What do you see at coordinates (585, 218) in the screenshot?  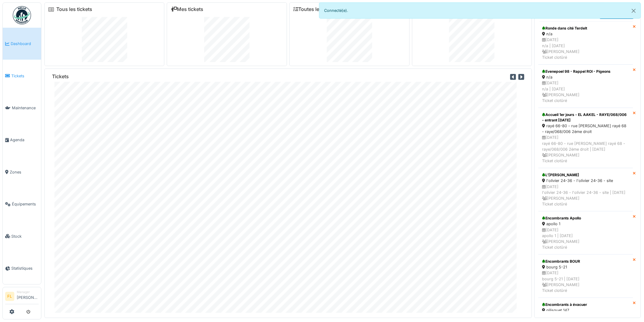 I see `div: Encombrants Apollo` at bounding box center [585, 218].